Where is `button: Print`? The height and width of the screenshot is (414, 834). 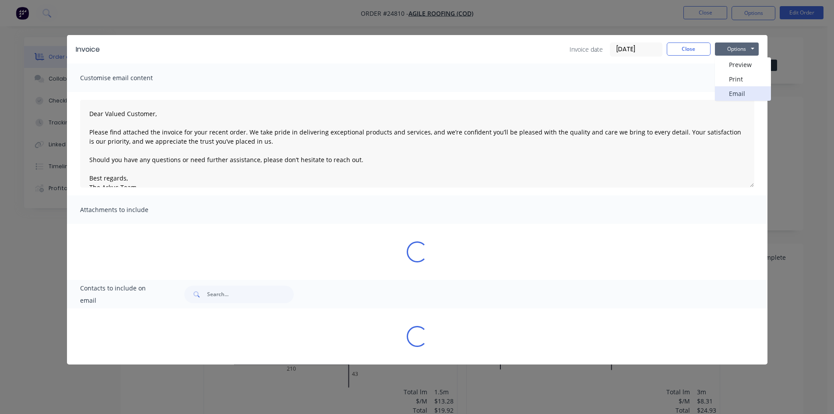
button: Print is located at coordinates (743, 79).